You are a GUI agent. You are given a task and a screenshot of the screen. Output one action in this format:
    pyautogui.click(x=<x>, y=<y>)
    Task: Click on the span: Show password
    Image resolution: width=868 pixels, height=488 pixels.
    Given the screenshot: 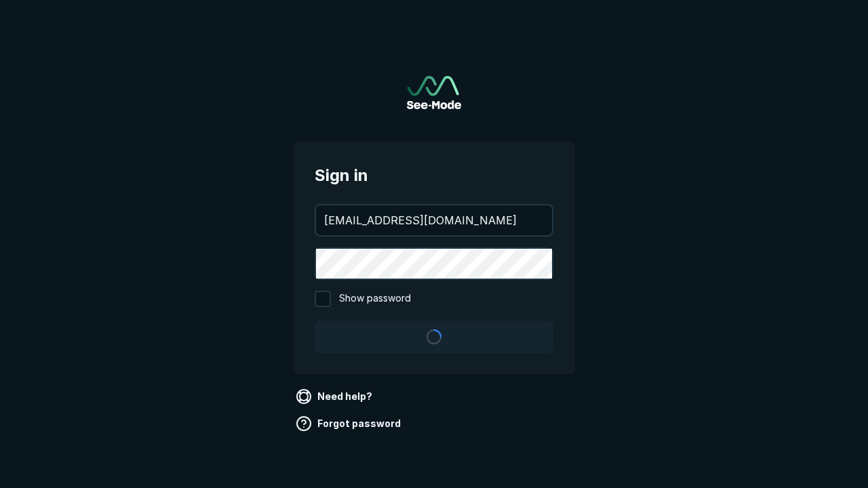 What is the action you would take?
    pyautogui.click(x=375, y=299)
    